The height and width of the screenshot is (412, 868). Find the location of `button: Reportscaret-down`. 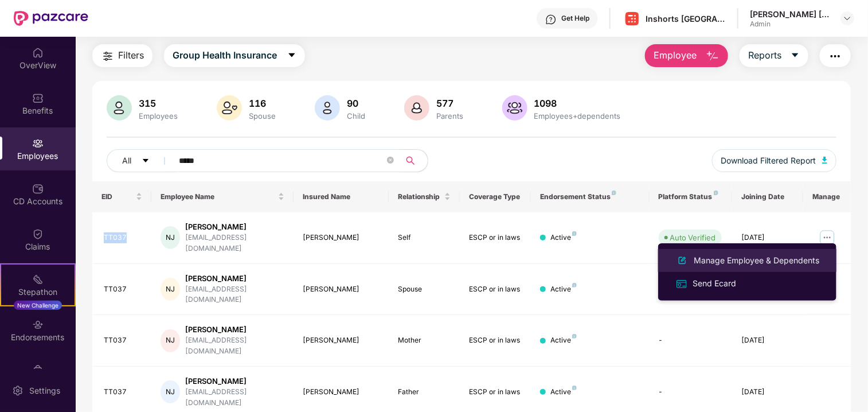

button: Reportscaret-down is located at coordinates (774, 56).